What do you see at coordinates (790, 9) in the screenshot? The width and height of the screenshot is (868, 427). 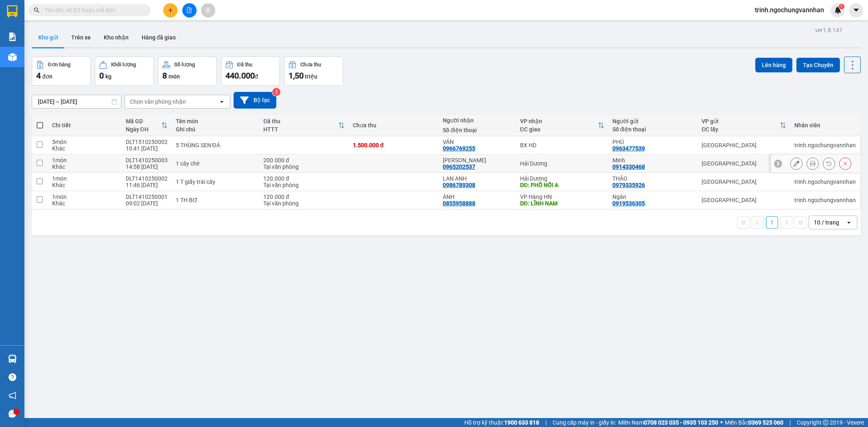 I see `span: trinh.ngochungvannhan` at bounding box center [790, 9].